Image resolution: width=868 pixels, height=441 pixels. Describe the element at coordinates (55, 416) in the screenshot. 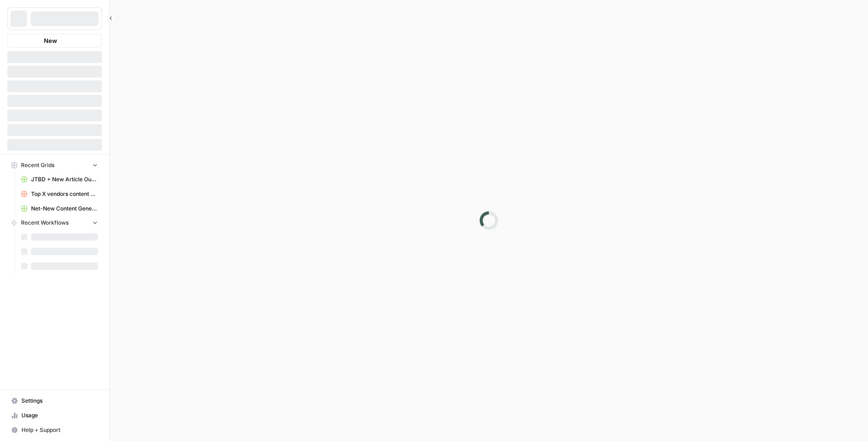

I see `a: Usage` at that location.